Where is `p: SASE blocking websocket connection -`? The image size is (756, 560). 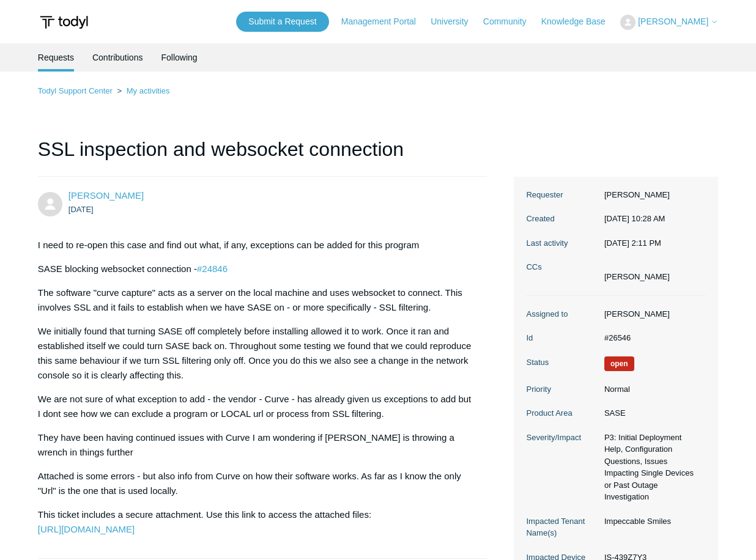
p: SASE blocking websocket connection - is located at coordinates (257, 269).